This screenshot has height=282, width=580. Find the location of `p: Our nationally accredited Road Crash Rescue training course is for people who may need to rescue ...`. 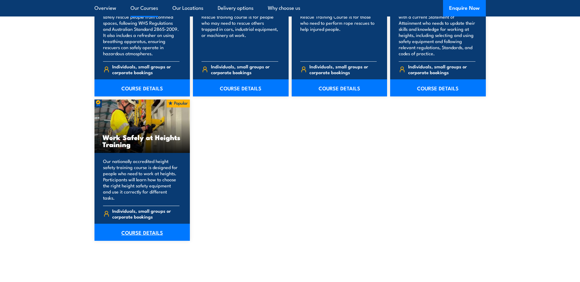

p: Our nationally accredited Road Crash Rescue training course is for people who may need to rescue ... is located at coordinates (240, 32).